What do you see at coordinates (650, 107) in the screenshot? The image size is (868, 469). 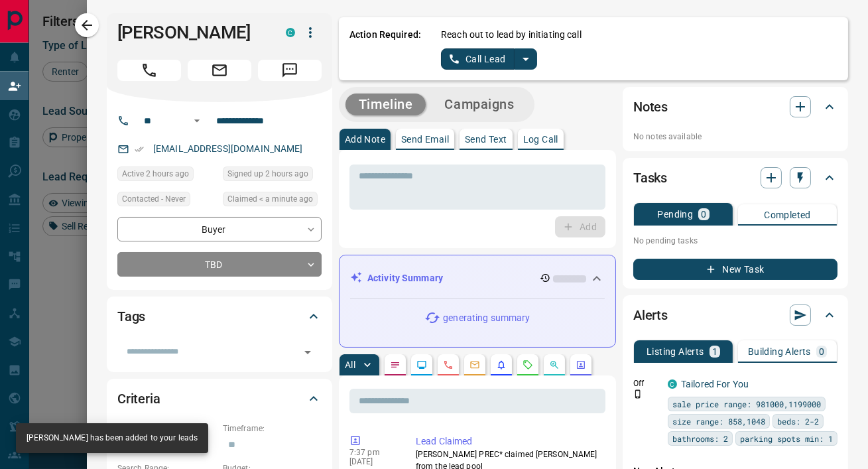 I see `h2: Notes` at bounding box center [650, 107].